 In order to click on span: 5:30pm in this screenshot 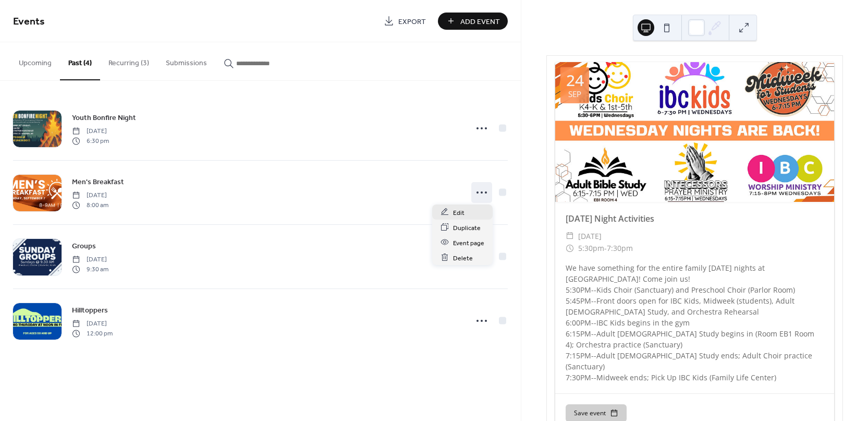, I will do `click(592, 248)`.